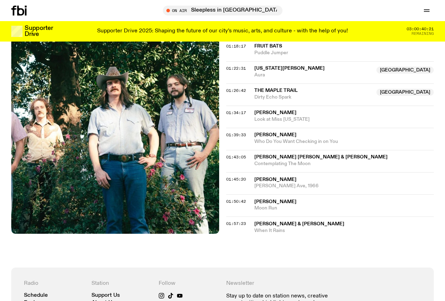 Image resolution: width=445 pixels, height=301 pixels. I want to click on button: 01:26:42, so click(236, 90).